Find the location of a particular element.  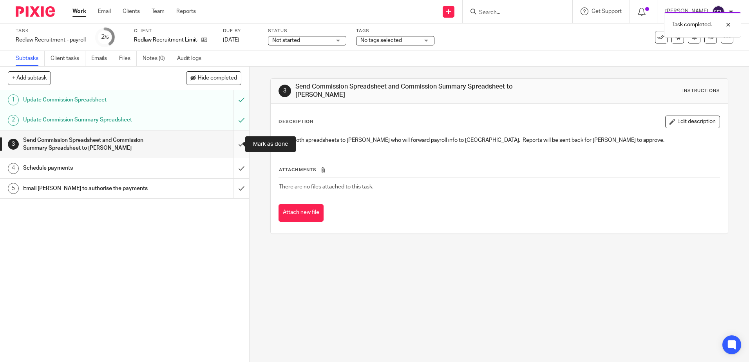

span: Not started is located at coordinates (286, 40).